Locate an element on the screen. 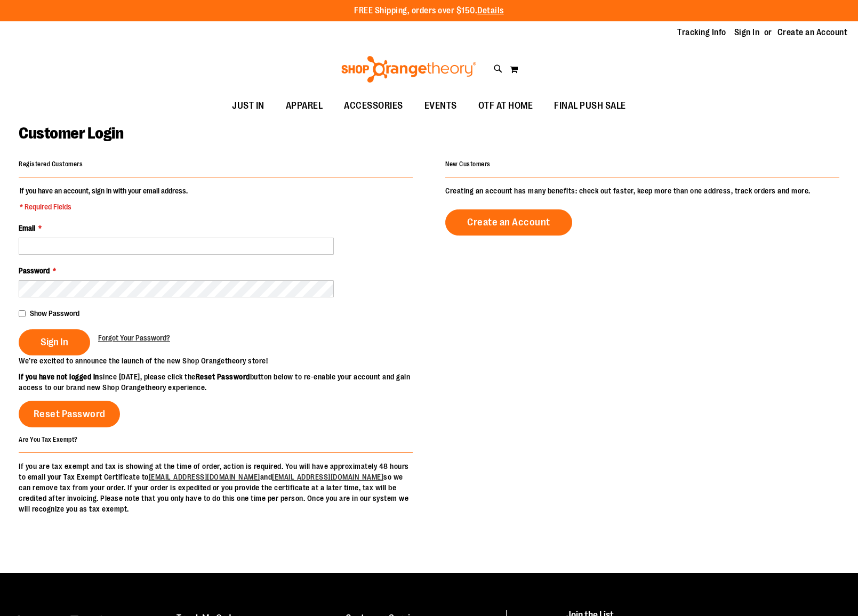  a: APPAREL is located at coordinates (304, 106).